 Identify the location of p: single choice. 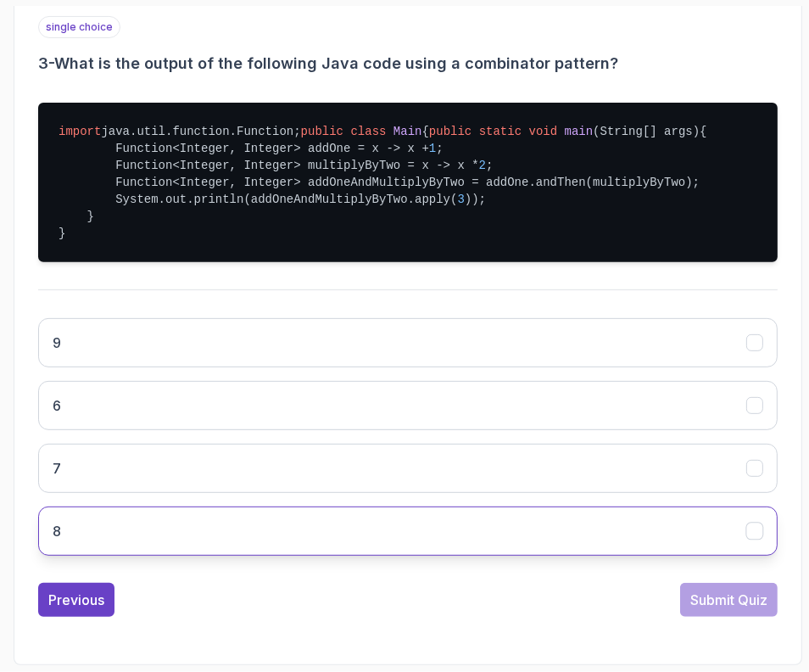
(79, 27).